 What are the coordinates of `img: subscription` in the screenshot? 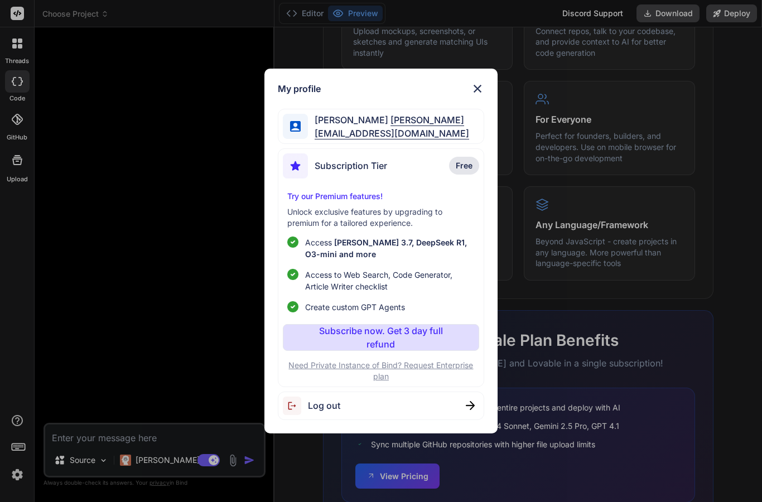 It's located at (295, 166).